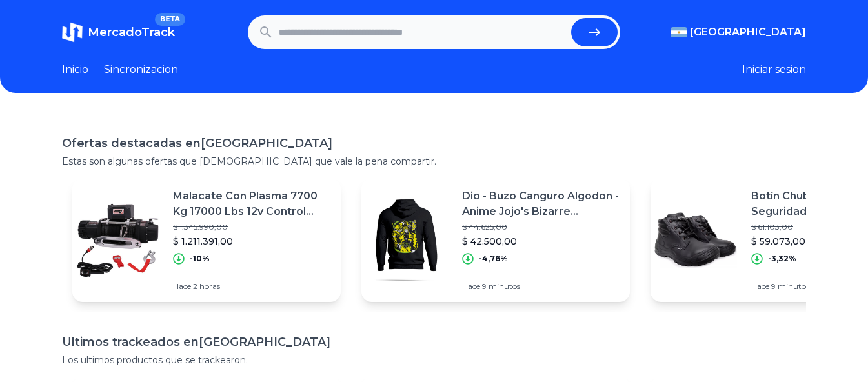  Describe the element at coordinates (496, 240) in the screenshot. I see `a: Featured imageDio - Buzo Canguro Algodon - Anime Jojo's Bizarre Adventure$ 44.625,00$ 42.500,00-4...` at that location.